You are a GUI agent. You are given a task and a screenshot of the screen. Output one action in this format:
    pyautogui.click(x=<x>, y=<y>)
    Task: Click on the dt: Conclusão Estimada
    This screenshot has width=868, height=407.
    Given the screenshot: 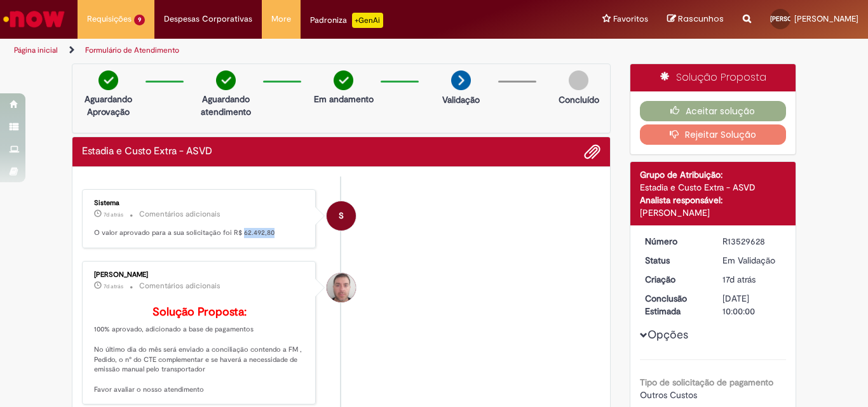 What is the action you would take?
    pyautogui.click(x=674, y=305)
    